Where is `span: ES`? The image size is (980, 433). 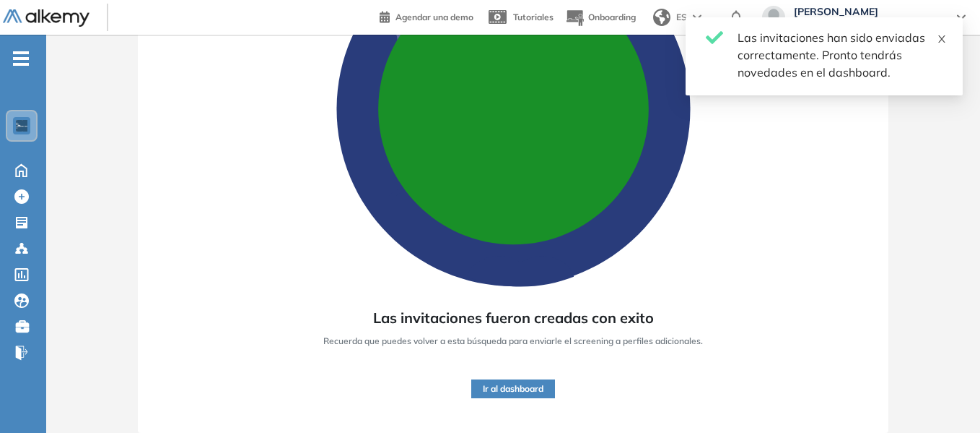
span: ES is located at coordinates (682, 17).